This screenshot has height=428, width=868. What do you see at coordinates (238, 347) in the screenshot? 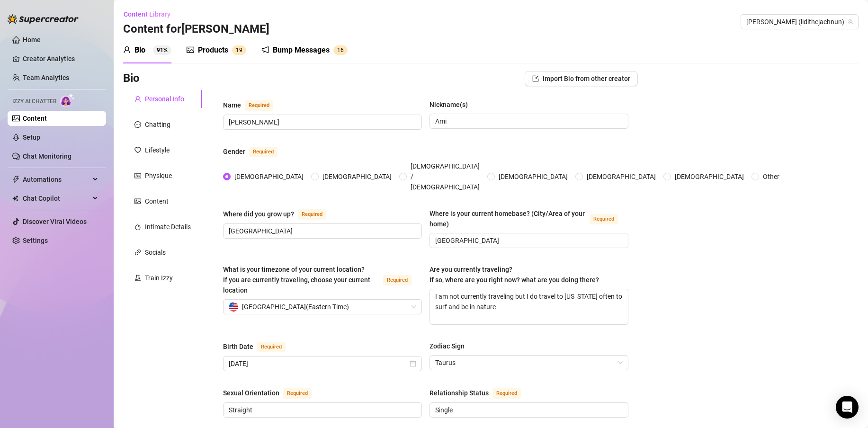
I see `div: Birth Date` at bounding box center [238, 347].